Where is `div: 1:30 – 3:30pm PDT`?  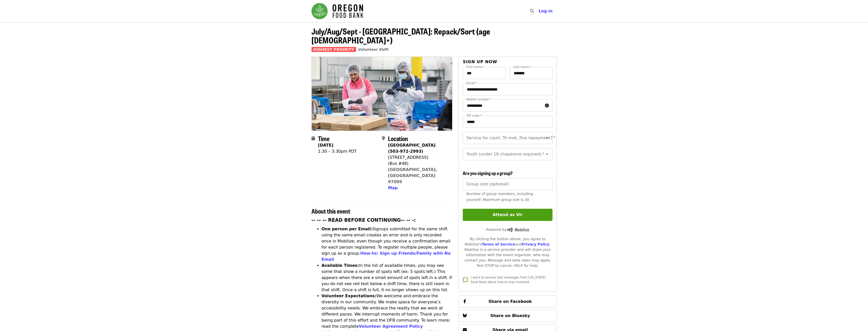 div: 1:30 – 3:30pm PDT is located at coordinates (337, 152).